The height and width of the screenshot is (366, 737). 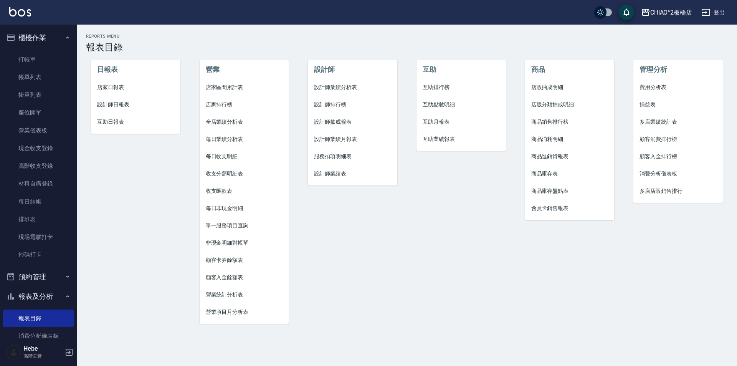 I want to click on a: 費用分析表, so click(x=678, y=87).